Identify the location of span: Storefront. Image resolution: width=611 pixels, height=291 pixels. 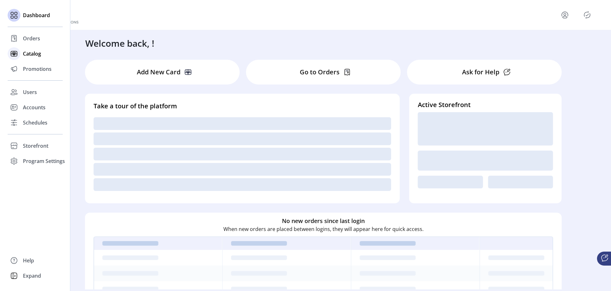
(36, 146).